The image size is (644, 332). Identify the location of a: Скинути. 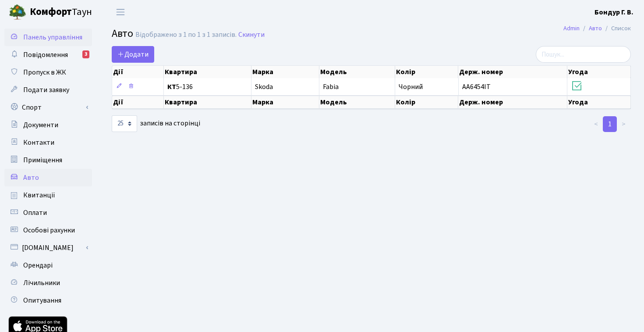
(252, 35).